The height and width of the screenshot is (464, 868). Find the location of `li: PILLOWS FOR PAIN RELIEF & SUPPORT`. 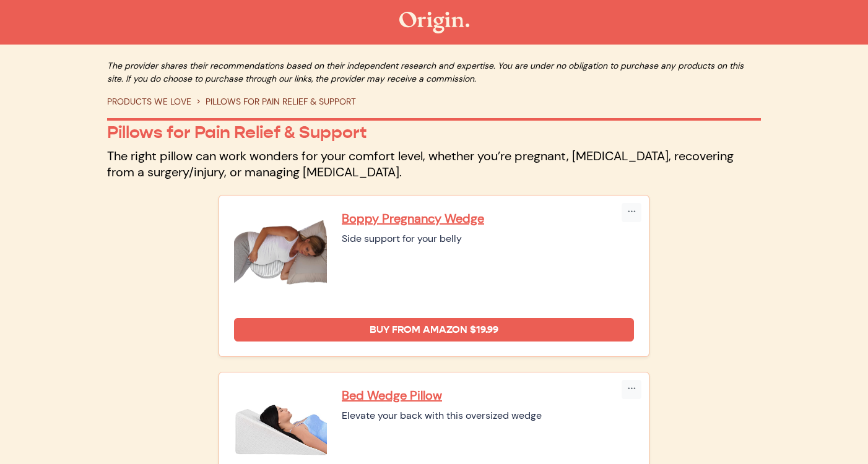

li: PILLOWS FOR PAIN RELIEF & SUPPORT is located at coordinates (274, 102).